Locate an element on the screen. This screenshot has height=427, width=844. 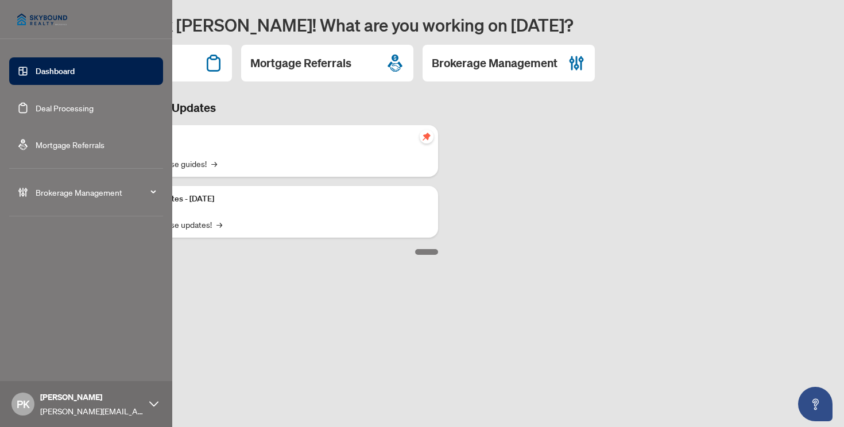
button: Open asap is located at coordinates (815, 404).